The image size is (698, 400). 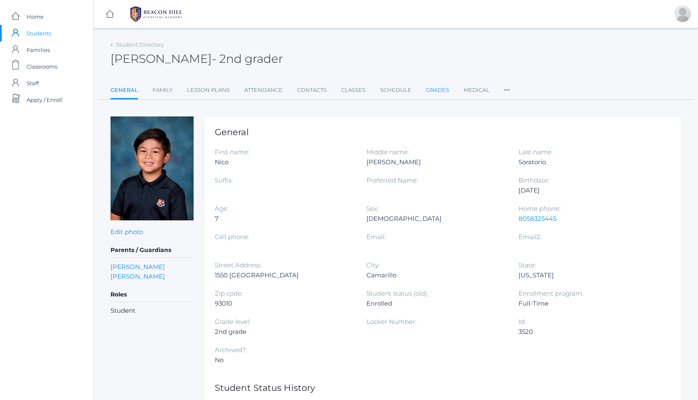 What do you see at coordinates (284, 218) in the screenshot?
I see `div: 7` at bounding box center [284, 218].